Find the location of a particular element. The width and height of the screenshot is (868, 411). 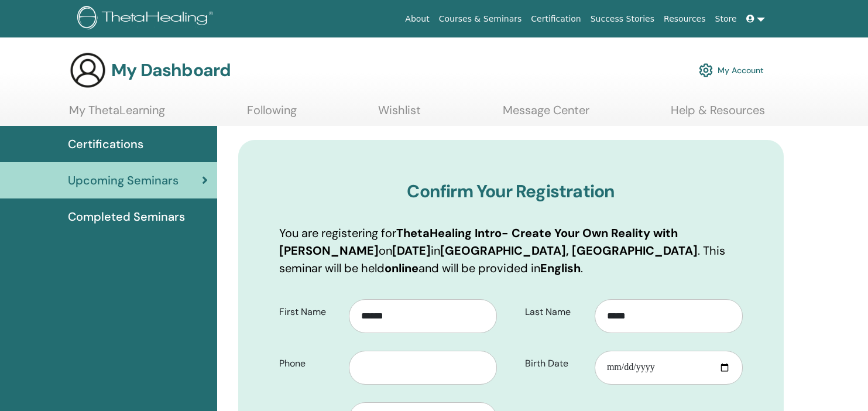

label: Phone is located at coordinates (310, 363).